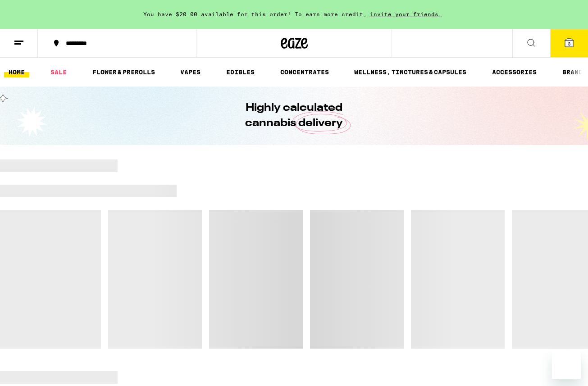 The width and height of the screenshot is (588, 386). What do you see at coordinates (569, 43) in the screenshot?
I see `button: 3` at bounding box center [569, 43].